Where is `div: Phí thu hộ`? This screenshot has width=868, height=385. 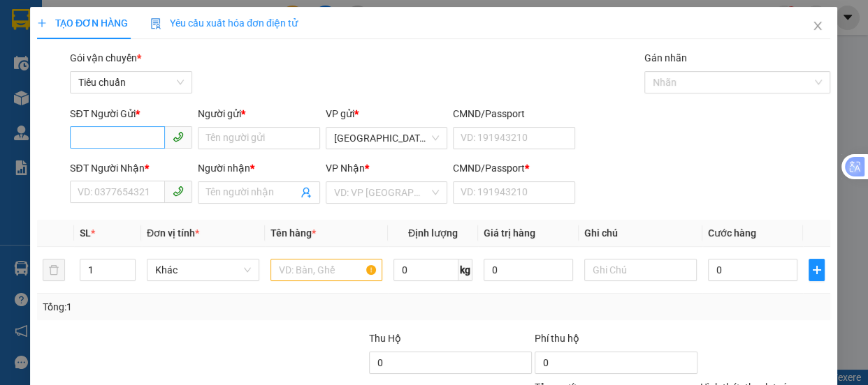 div: Phí thu hộ is located at coordinates (616, 341).